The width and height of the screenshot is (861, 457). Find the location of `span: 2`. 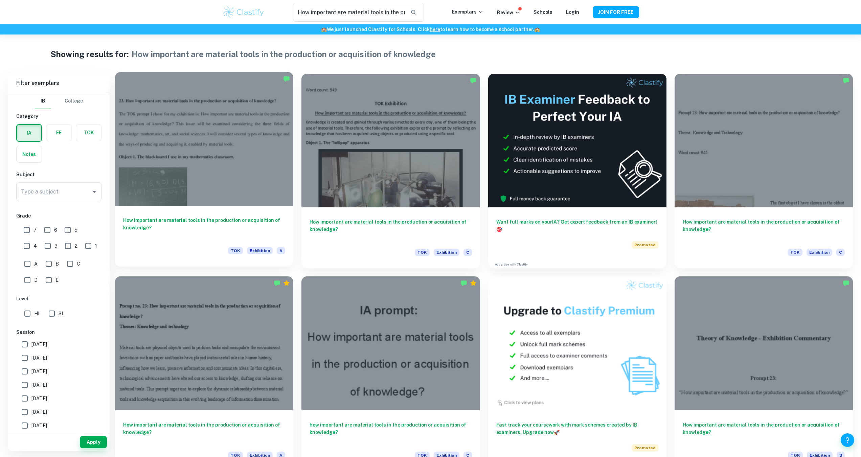

span: 2 is located at coordinates (76, 246).